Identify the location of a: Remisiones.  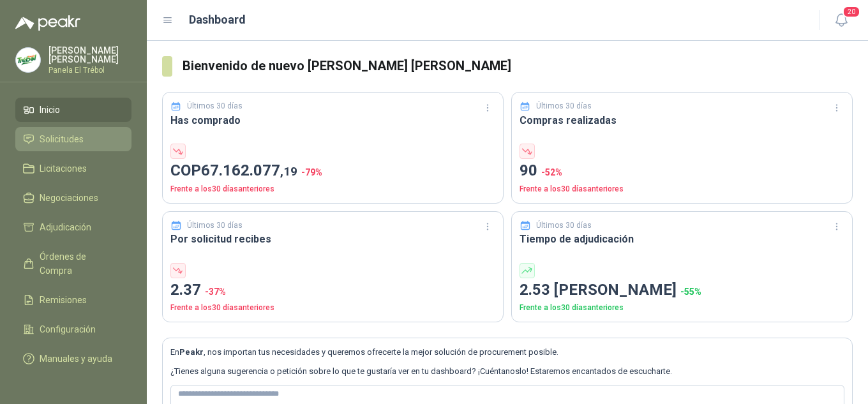
(74, 300).